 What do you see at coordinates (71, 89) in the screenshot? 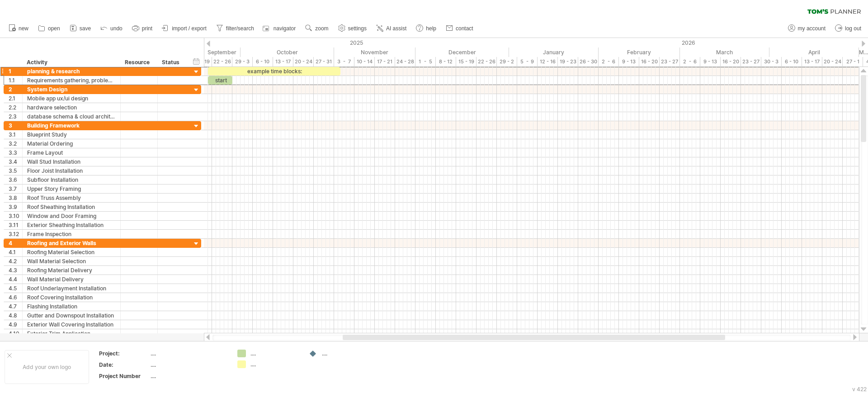
I see `div: System Design` at bounding box center [71, 89].